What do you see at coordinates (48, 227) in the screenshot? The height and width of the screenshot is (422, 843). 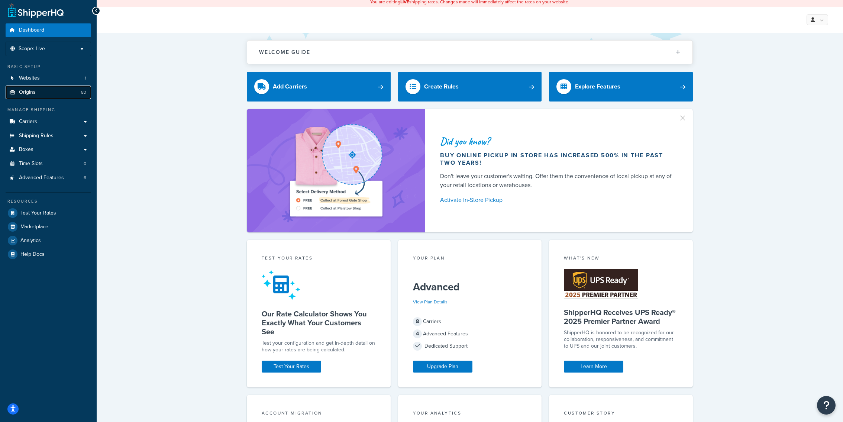 I see `a: Marketplace` at bounding box center [48, 227].